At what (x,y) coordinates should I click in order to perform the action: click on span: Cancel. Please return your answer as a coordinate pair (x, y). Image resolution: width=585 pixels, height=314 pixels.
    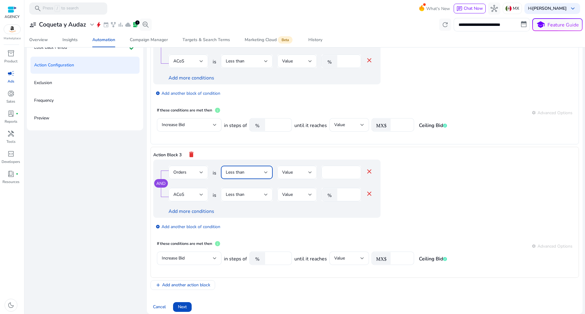
    Looking at the image, I should click on (159, 307).